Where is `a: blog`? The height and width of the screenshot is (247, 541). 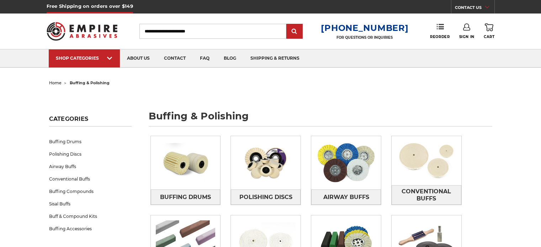 a: blog is located at coordinates (230, 58).